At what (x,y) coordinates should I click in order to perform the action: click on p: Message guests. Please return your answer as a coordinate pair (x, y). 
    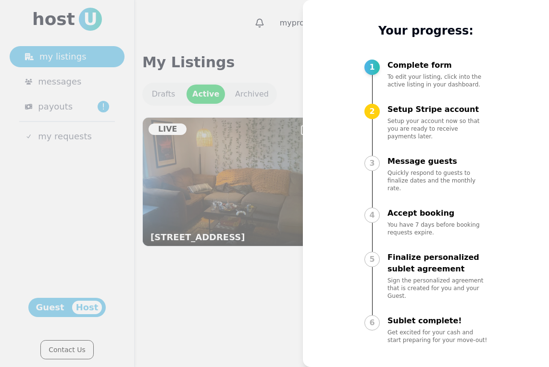
    Looking at the image, I should click on (438, 162).